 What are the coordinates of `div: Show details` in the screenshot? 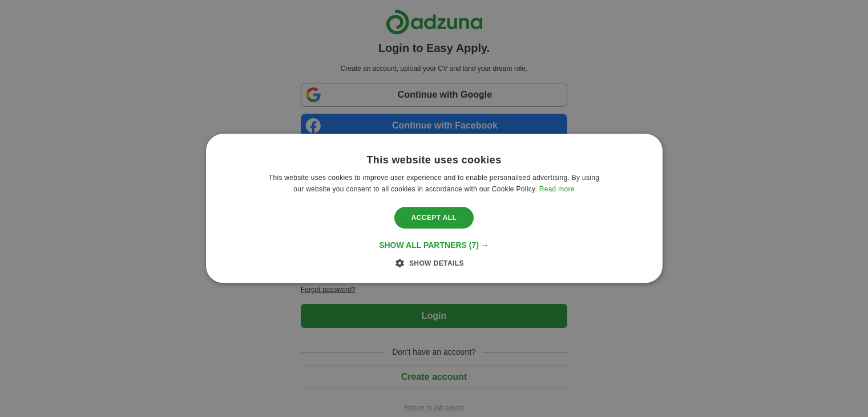 It's located at (434, 264).